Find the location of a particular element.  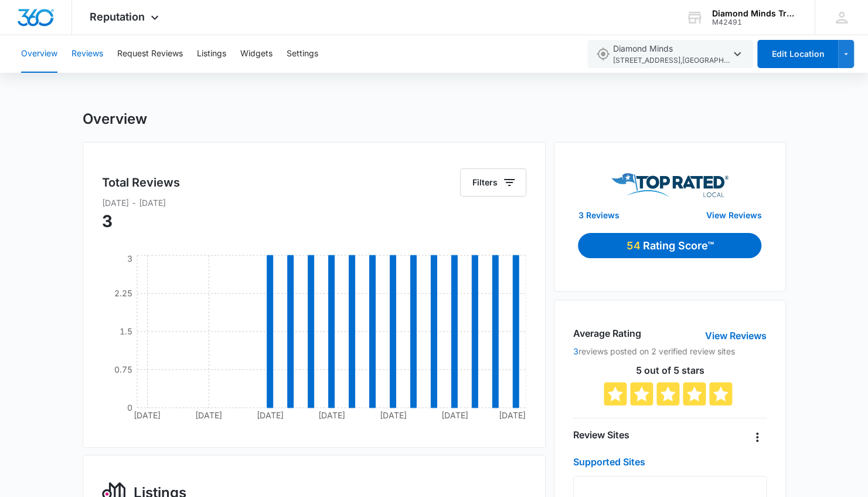

button: Request Reviews is located at coordinates (150, 54).